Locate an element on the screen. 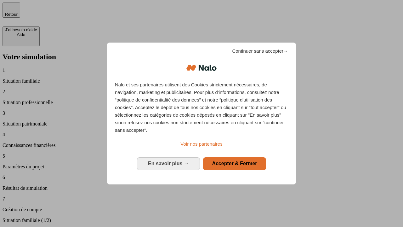  button: En savoir plus: Configurer vos consentements is located at coordinates (168, 163).